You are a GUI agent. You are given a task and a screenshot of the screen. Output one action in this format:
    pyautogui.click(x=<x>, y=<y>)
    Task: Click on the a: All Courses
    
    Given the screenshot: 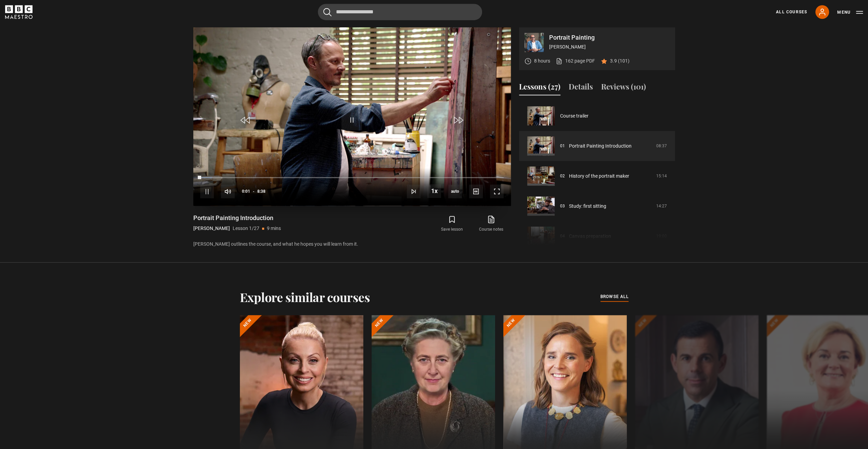 What is the action you would take?
    pyautogui.click(x=791, y=12)
    